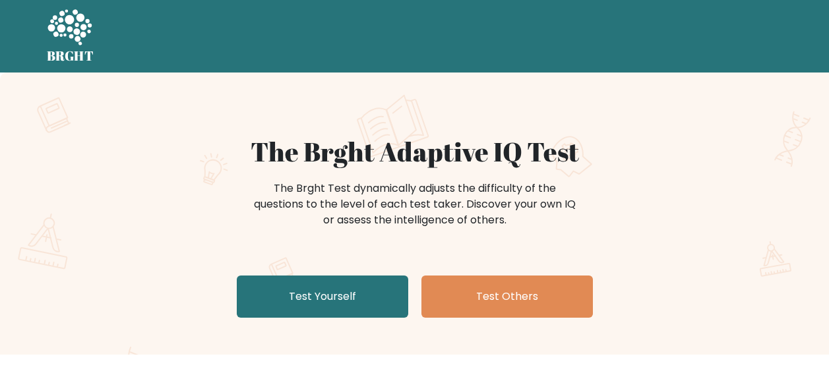  Describe the element at coordinates (507, 297) in the screenshot. I see `a: Test Others` at that location.